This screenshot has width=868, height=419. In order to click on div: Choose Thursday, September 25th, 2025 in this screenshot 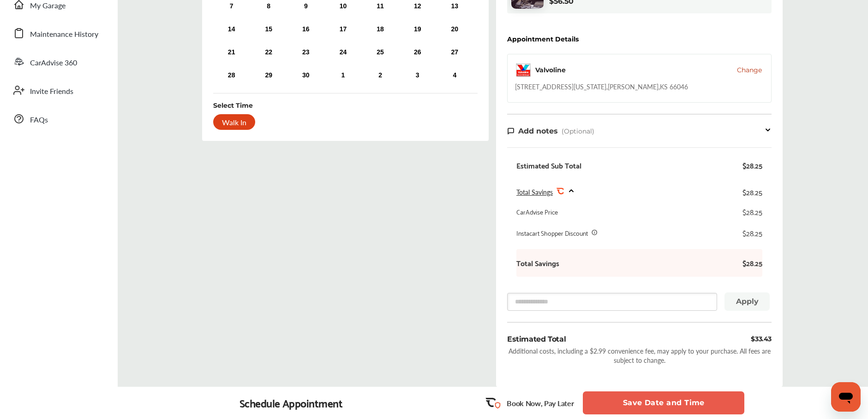, I will do `click(380, 52)`.